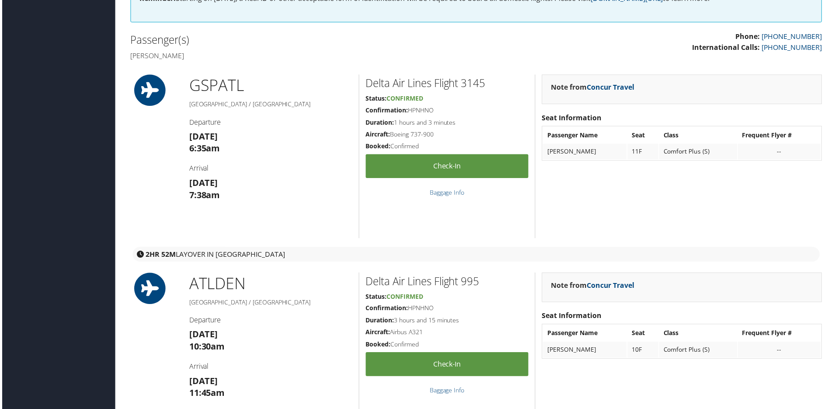 Image resolution: width=835 pixels, height=409 pixels. I want to click on strong: 11:45am, so click(206, 394).